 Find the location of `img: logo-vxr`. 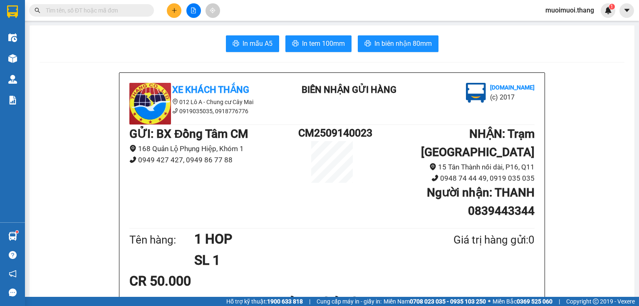

img: logo-vxr is located at coordinates (12, 12).